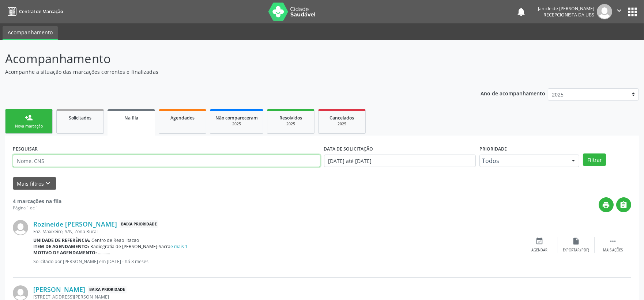  Describe the element at coordinates (35, 183) in the screenshot. I see `button: Mais filtroskeyboard_arrow_down` at that location.